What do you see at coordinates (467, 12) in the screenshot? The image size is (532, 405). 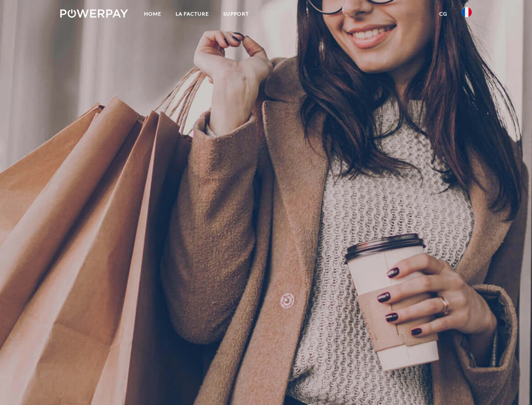 I see `img: fr` at bounding box center [467, 12].